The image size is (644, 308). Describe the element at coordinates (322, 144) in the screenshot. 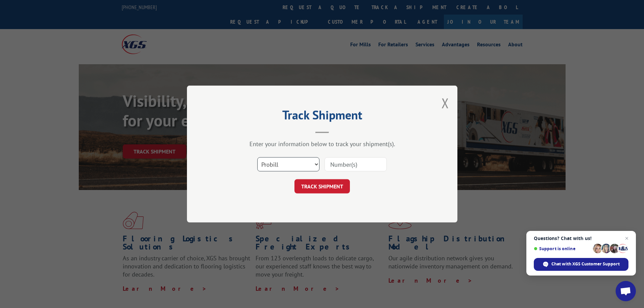

I see `div: Enter your information below to track your shipment(s).` at that location.